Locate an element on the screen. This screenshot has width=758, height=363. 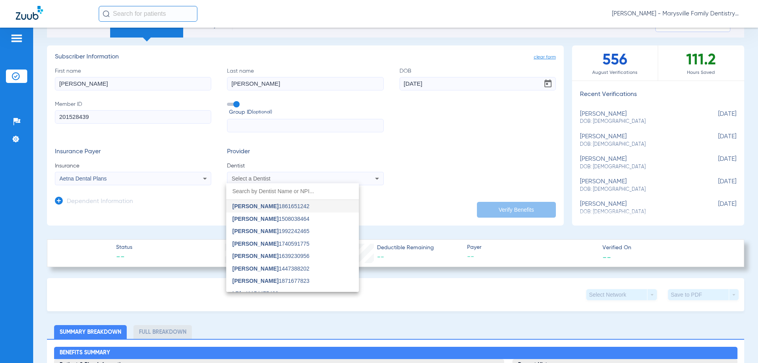
span: 1871677823 is located at coordinates (271, 281).